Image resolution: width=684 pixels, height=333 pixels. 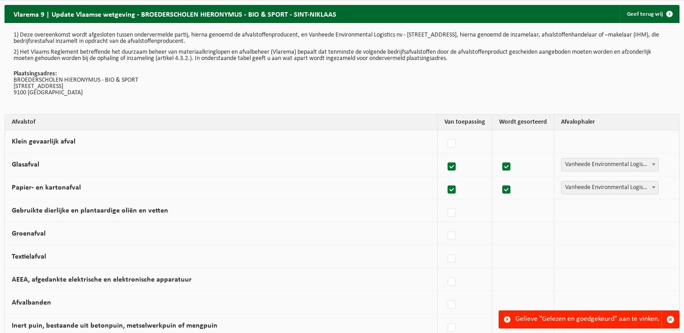 I want to click on label: Textielafval, so click(x=29, y=257).